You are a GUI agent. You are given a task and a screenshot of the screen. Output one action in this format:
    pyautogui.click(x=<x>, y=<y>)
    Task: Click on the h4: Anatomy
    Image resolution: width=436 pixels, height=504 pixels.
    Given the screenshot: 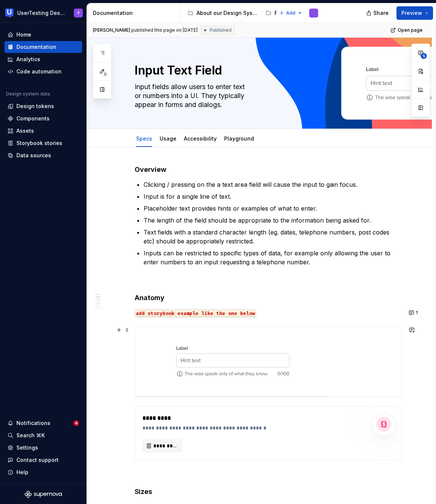 What is the action you would take?
    pyautogui.click(x=268, y=298)
    